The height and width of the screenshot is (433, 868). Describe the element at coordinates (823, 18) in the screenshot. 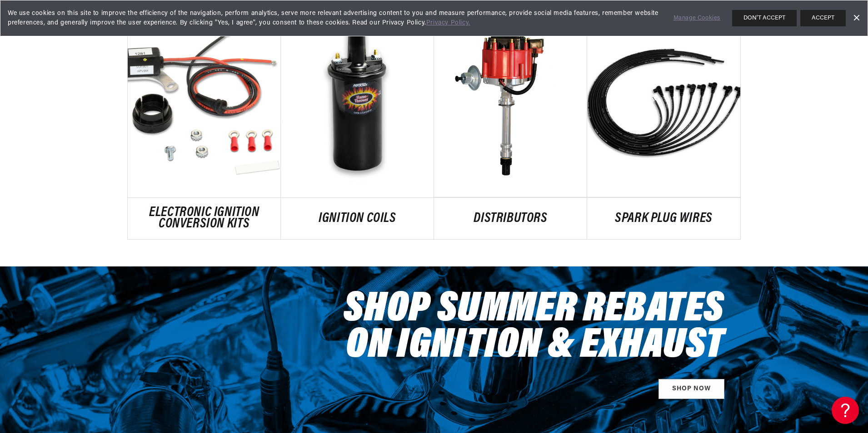

I see `button: ACCEPT` at that location.